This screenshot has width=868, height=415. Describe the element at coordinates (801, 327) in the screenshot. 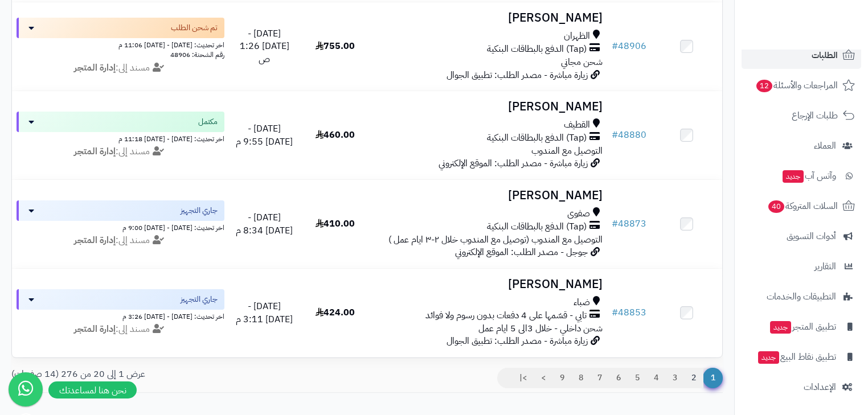

I see `a: تطبيق المتجرجديد` at that location.